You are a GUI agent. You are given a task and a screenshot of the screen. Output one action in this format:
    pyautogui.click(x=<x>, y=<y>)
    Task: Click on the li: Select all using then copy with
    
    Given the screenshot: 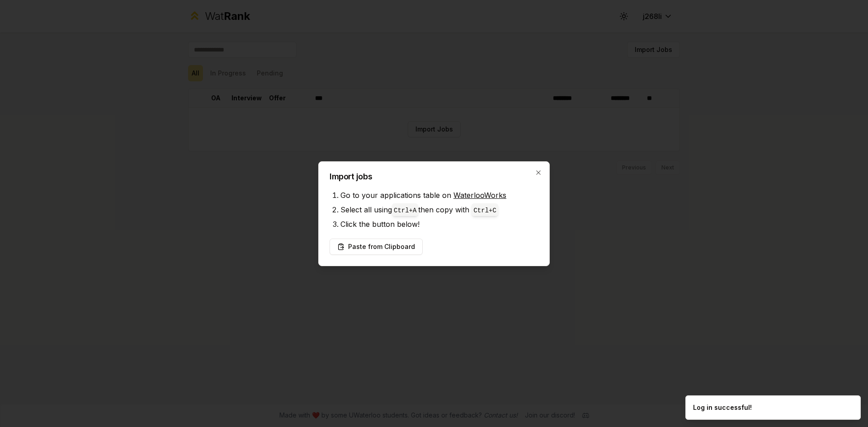 What is the action you would take?
    pyautogui.click(x=439, y=210)
    